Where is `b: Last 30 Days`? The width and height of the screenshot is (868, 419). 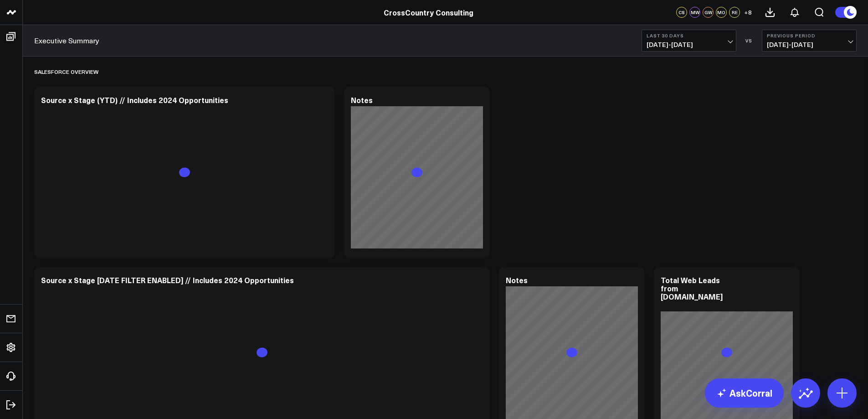
b: Last 30 Days is located at coordinates (689, 35).